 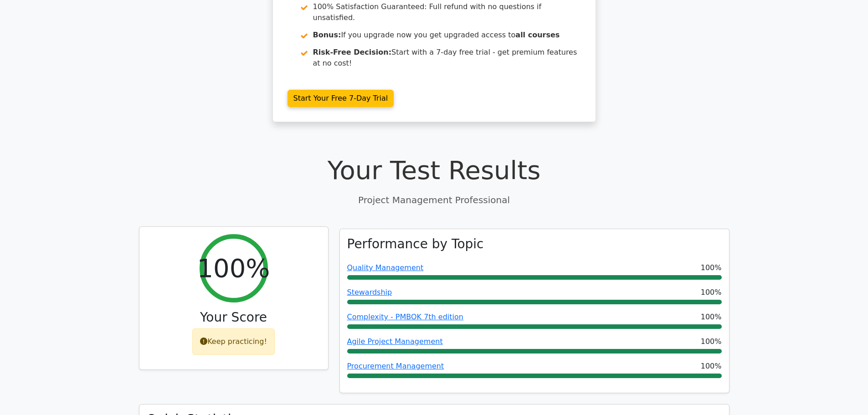 What do you see at coordinates (395, 341) in the screenshot?
I see `a: Agile Project Management` at bounding box center [395, 341].